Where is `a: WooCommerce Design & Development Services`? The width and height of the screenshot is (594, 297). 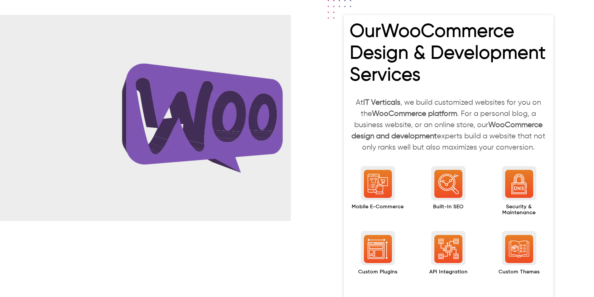 a: WooCommerce Design & Development Services is located at coordinates (447, 53).